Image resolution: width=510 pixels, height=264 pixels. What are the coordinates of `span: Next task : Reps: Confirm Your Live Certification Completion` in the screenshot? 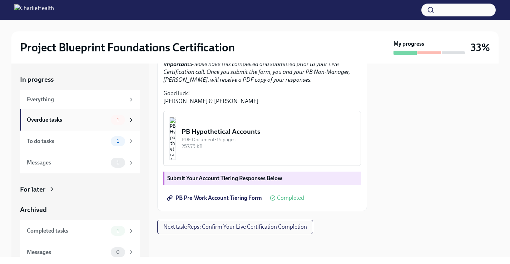 It's located at (235, 227).